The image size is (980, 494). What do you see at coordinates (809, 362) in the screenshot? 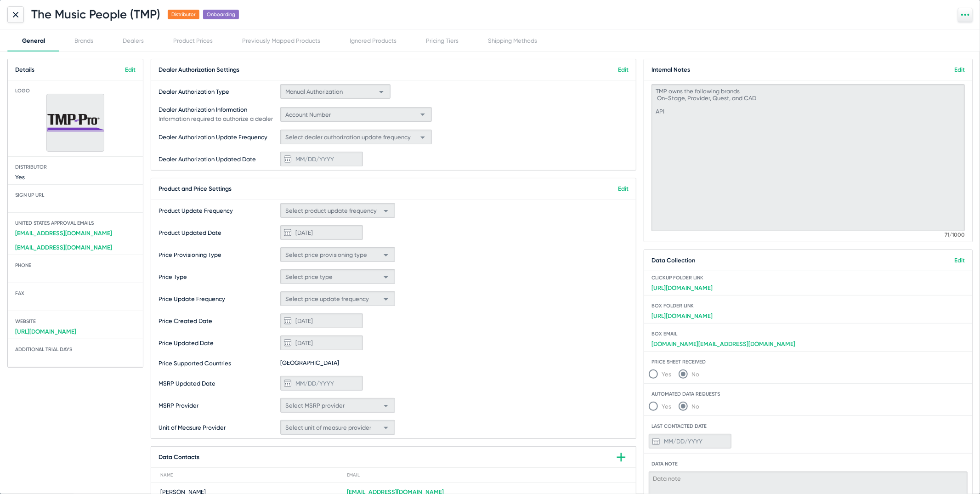
I see `span: Price Sheet Received` at bounding box center [809, 362].